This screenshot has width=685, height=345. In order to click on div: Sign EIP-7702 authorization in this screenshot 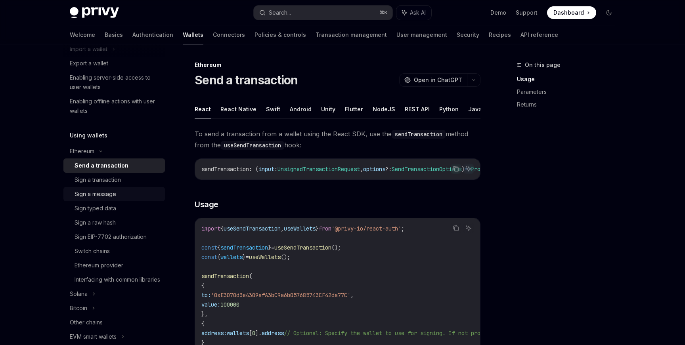, I will do `click(111, 237)`.